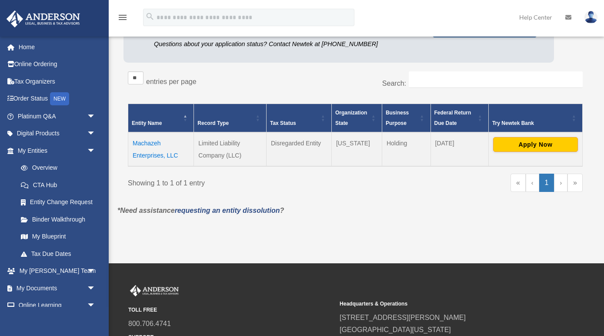 This screenshot has width=604, height=336. Describe the element at coordinates (150, 17) in the screenshot. I see `i: search` at that location.